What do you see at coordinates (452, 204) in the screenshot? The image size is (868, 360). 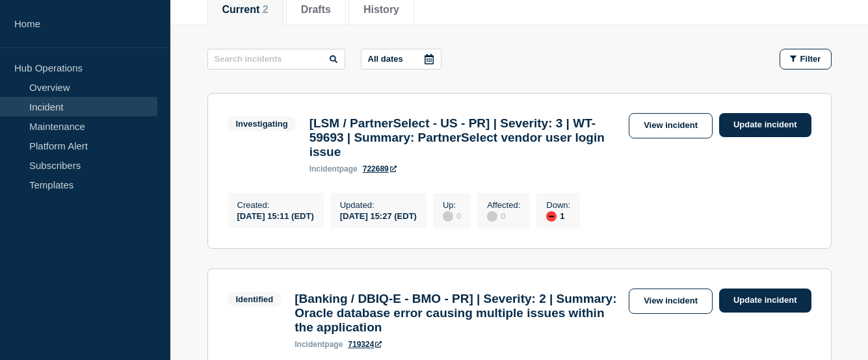 I see `p: Up :` at bounding box center [452, 204].